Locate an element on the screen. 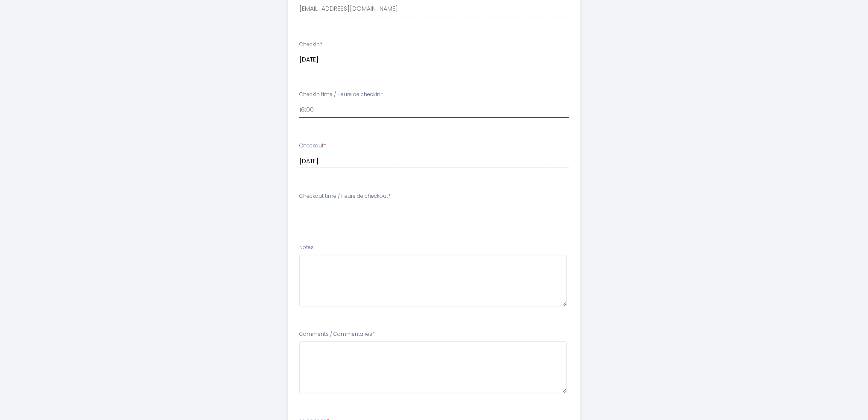 The width and height of the screenshot is (868, 420). label: Checkout is located at coordinates (312, 146).